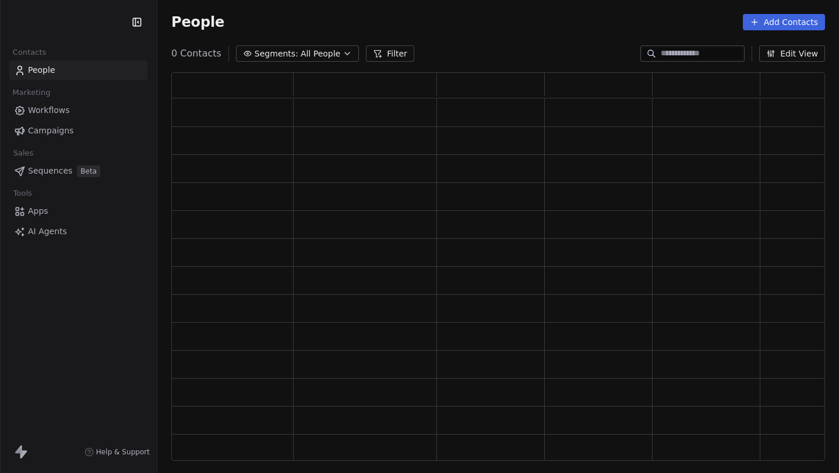 This screenshot has height=473, width=839. I want to click on button: Filter, so click(390, 54).